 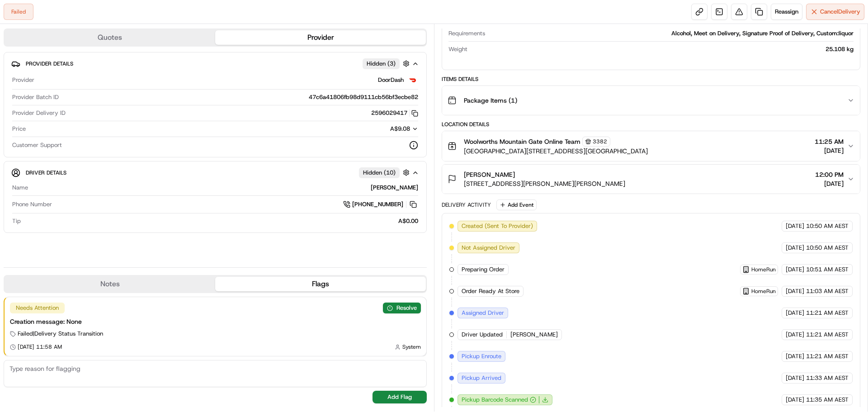 What do you see at coordinates (517, 205) in the screenshot?
I see `button: Add Event` at bounding box center [517, 205].